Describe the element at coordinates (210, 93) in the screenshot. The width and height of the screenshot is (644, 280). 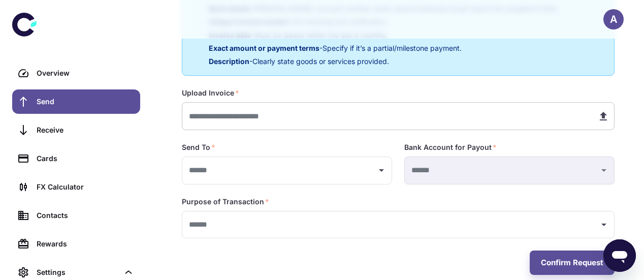
I see `label: Upload Invoice` at that location.